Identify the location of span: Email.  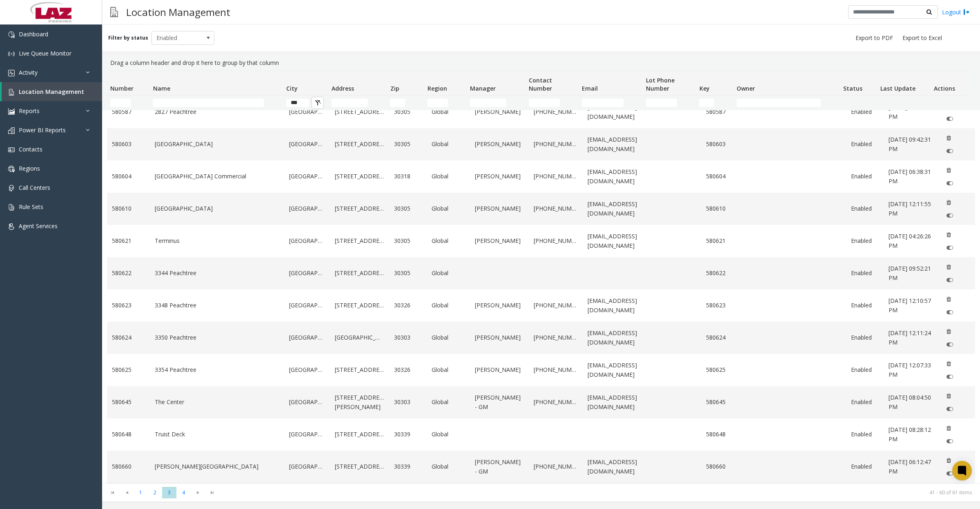
(590, 88).